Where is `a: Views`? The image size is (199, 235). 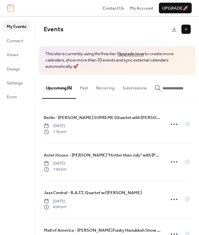 a: Views is located at coordinates (16, 54).